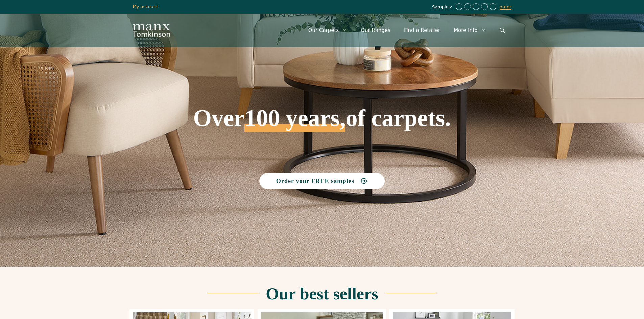 This screenshot has height=319, width=644. What do you see at coordinates (316, 181) in the screenshot?
I see `span: Order your FREE samples` at bounding box center [316, 181].